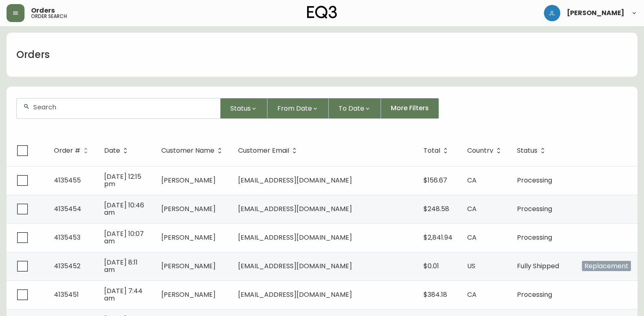 This screenshot has width=644, height=316. What do you see at coordinates (410, 108) in the screenshot?
I see `button: More Filters` at bounding box center [410, 108].